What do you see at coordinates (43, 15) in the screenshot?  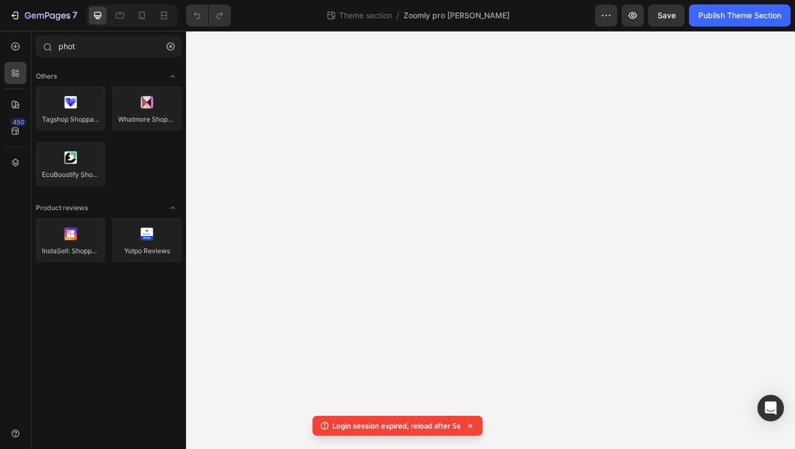 I see `button: 7` at bounding box center [43, 15].